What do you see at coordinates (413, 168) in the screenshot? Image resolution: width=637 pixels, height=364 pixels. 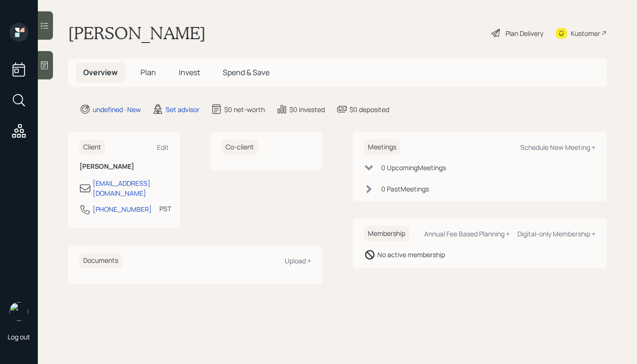 I see `div: 0 Upcoming Meeting s` at bounding box center [413, 168].